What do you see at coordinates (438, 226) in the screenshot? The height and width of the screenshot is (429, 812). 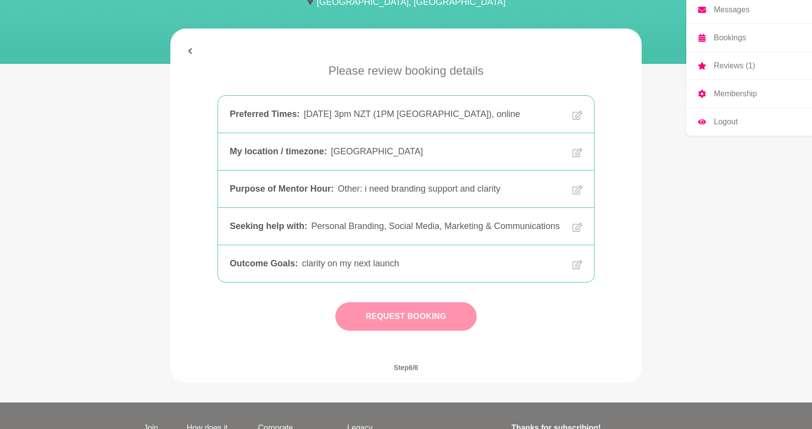 I see `div: Personal Branding, Social Media, Marketing & Communications` at bounding box center [438, 226].